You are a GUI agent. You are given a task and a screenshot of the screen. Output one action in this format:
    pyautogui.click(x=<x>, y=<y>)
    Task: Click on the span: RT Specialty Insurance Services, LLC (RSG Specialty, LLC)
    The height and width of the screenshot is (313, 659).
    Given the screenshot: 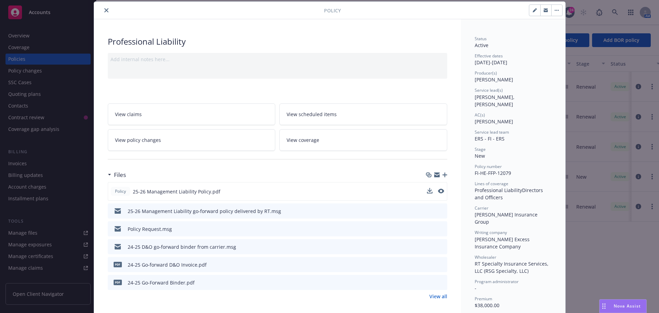 What is the action you would take?
    pyautogui.click(x=512, y=267)
    